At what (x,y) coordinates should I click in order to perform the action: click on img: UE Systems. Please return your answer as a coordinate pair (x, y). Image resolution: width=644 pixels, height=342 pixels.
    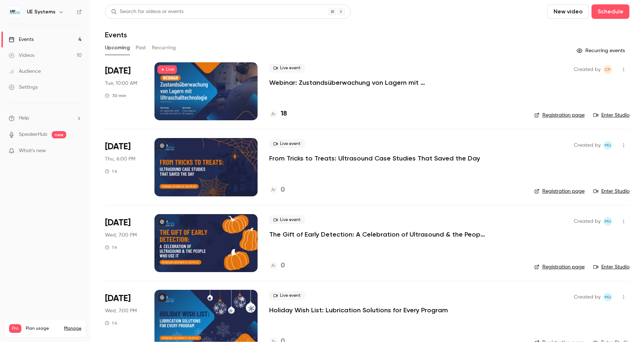
    Looking at the image, I should click on (15, 12).